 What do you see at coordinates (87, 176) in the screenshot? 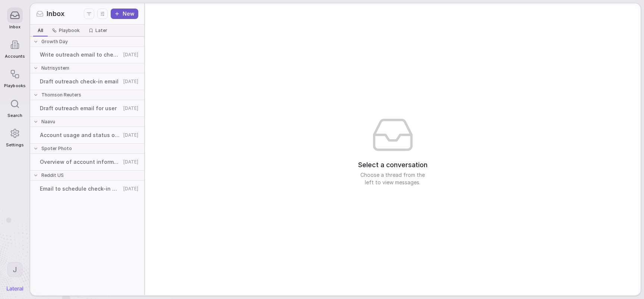
I see `div: Reddit US` at bounding box center [87, 176].